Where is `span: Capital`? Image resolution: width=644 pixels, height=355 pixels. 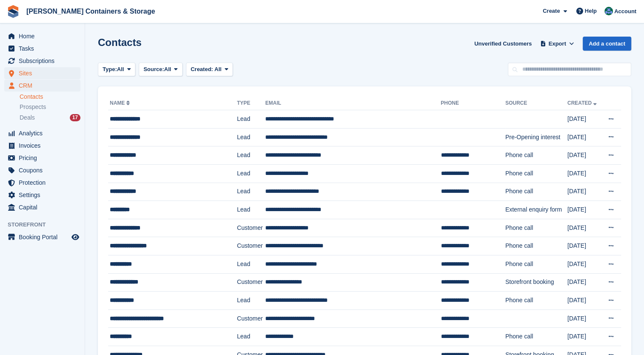 span: Capital is located at coordinates (44, 207).